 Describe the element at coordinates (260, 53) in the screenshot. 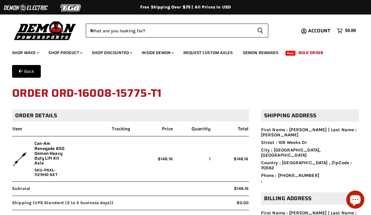

I see `a: Demon Rewards` at that location.